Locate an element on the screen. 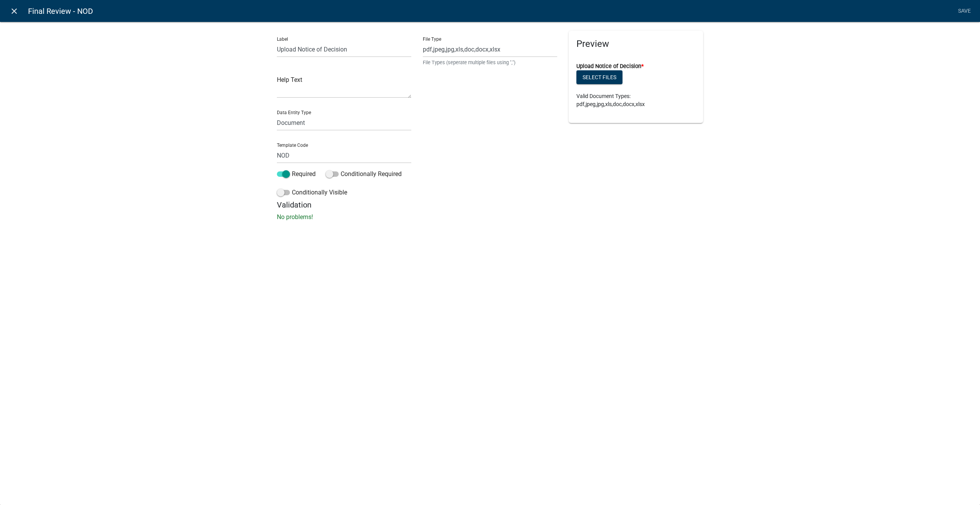 The width and height of the screenshot is (980, 505). h5: Preview is located at coordinates (636, 44).